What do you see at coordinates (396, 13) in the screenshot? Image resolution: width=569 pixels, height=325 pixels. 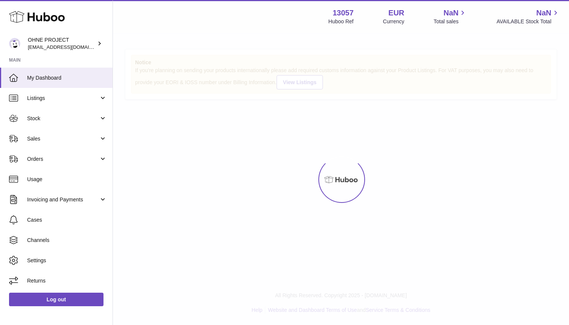 I see `strong: EUR` at bounding box center [396, 13].